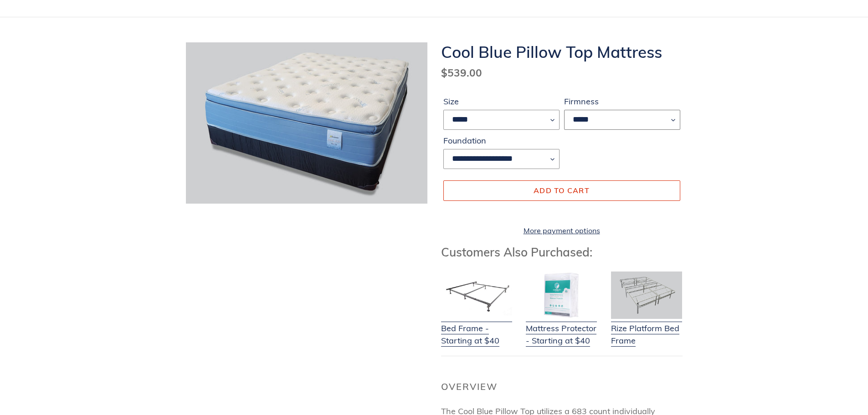  Describe the element at coordinates (476, 296) in the screenshot. I see `img: Bed Frame` at that location.